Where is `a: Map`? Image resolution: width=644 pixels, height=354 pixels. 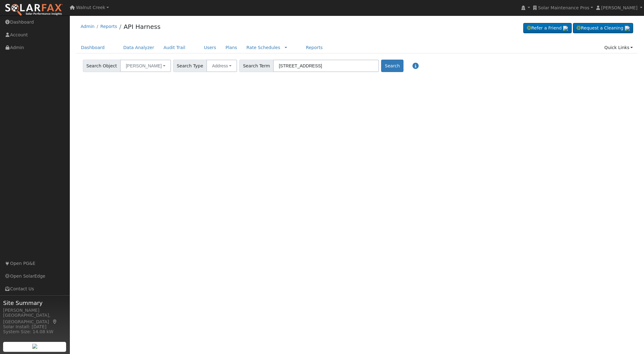
a: Map is located at coordinates (55, 322).